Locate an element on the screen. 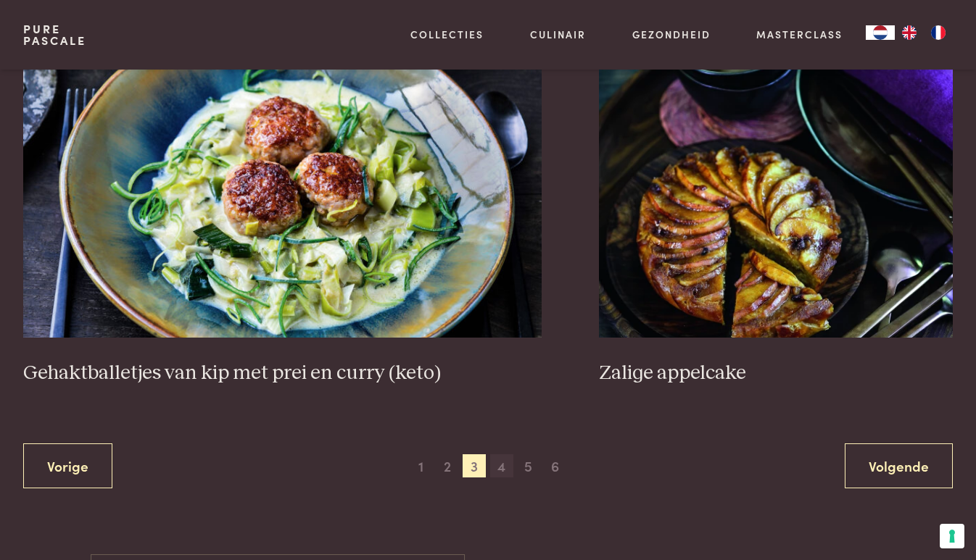 The height and width of the screenshot is (560, 976). a: Culinair is located at coordinates (558, 34).